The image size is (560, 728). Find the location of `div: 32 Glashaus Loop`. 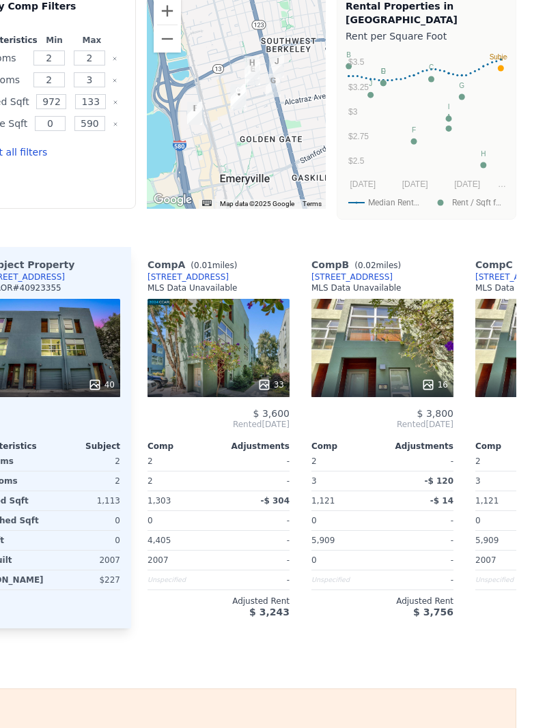

div: 32 Glashaus Loop is located at coordinates (238, 96).